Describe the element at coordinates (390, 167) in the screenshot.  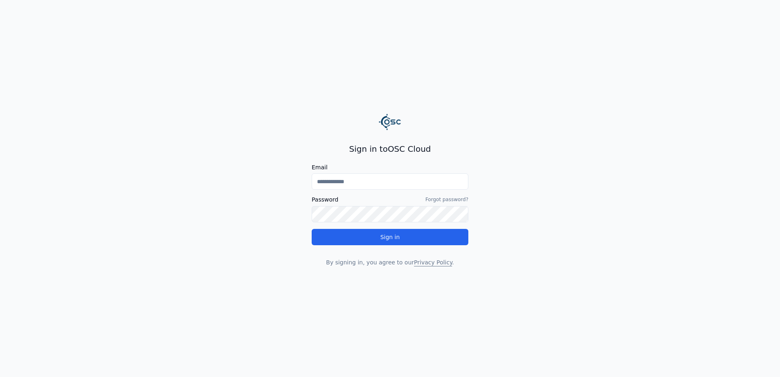
I see `label: Email` at that location.